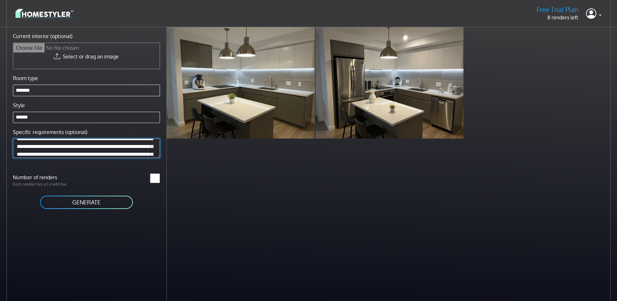 The width and height of the screenshot is (617, 301). Describe the element at coordinates (48, 184) in the screenshot. I see `p: Each render has a 1 credit fee` at that location.